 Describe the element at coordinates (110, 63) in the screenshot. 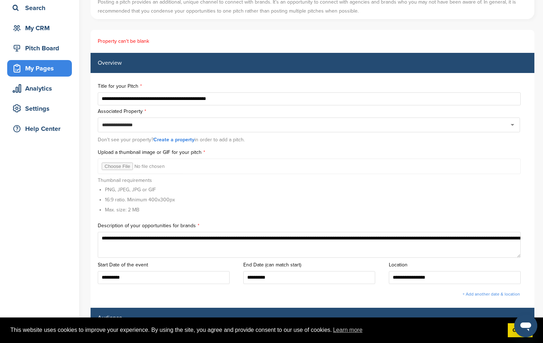

I see `label: Overview` at that location.